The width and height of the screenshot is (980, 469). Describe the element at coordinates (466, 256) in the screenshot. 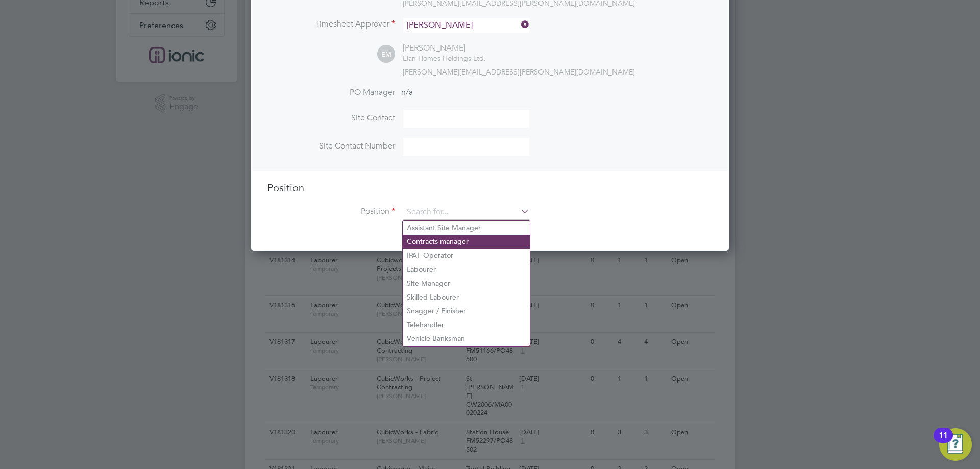

I see `li: IPAF Operator` at that location.